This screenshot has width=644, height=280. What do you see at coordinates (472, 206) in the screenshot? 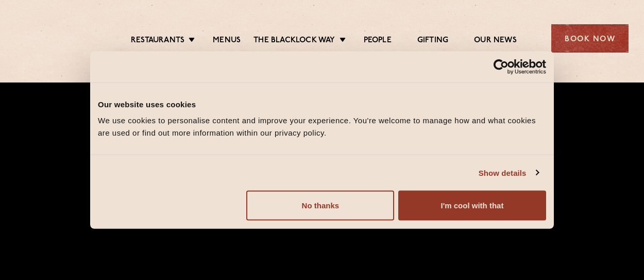
I see `button: I'm cool with that` at bounding box center [472, 206].